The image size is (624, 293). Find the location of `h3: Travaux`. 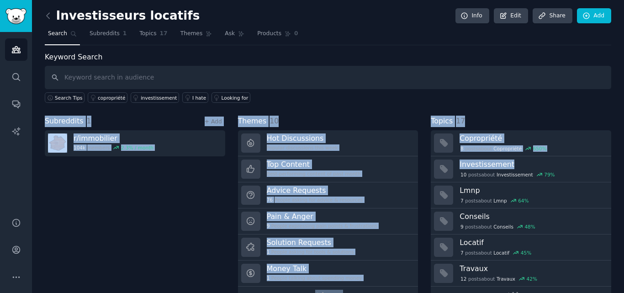

h3: Travaux is located at coordinates (532, 268).